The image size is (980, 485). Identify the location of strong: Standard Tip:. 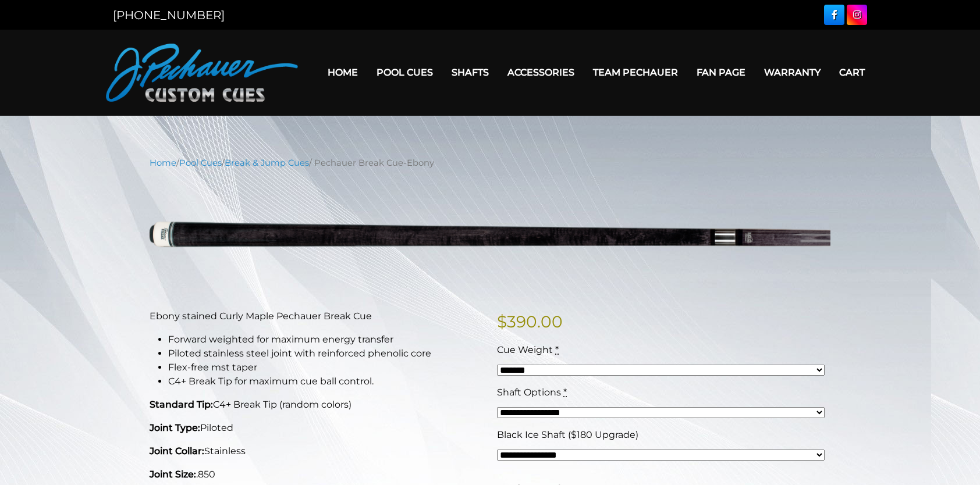
(181, 405).